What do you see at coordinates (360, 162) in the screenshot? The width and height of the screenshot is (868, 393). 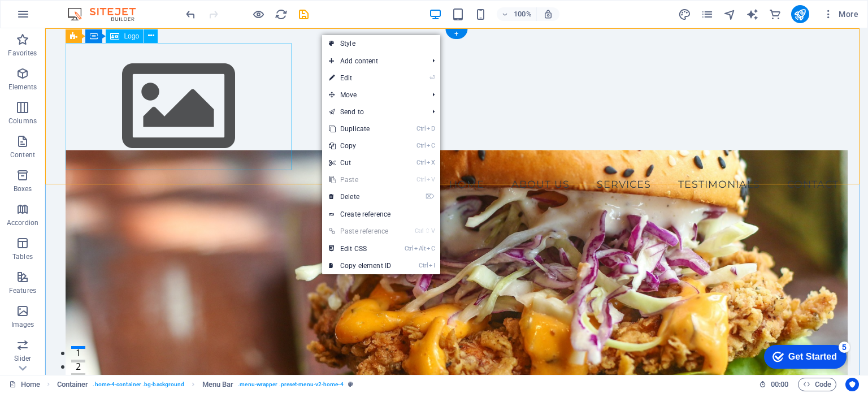 I see `a: CtrlXCut` at bounding box center [360, 162].